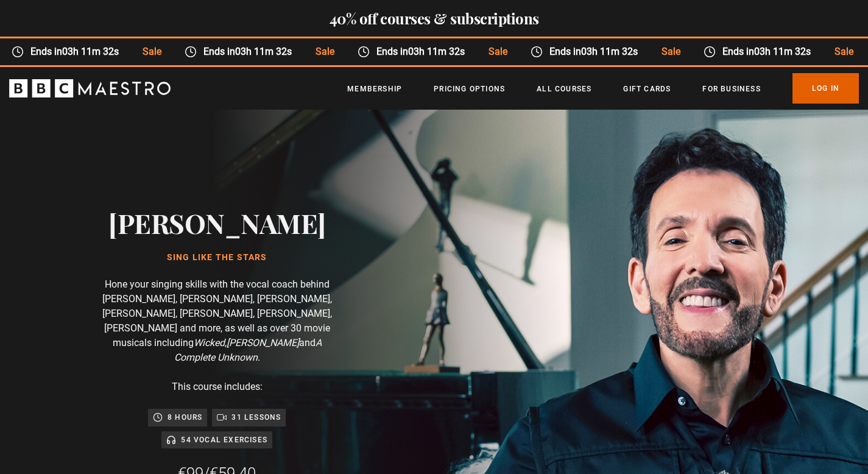 Image resolution: width=868 pixels, height=474 pixels. I want to click on i: A Complete Unknown, so click(248, 349).